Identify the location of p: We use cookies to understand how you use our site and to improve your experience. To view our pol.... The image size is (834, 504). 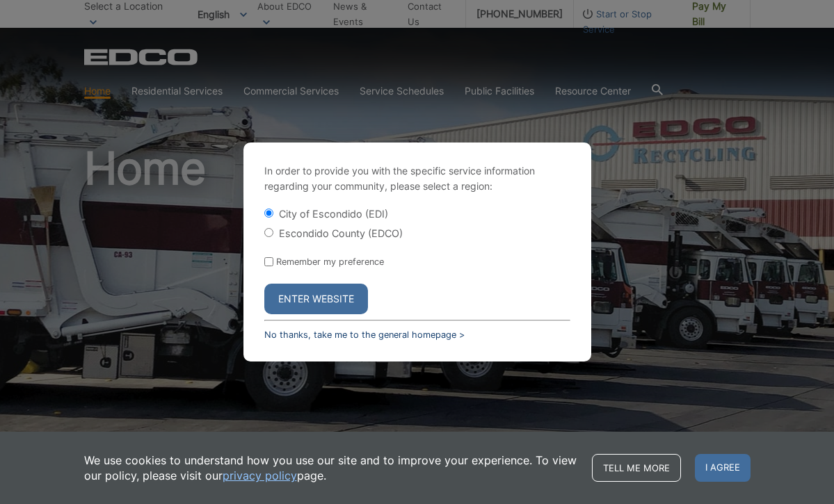
(332, 468).